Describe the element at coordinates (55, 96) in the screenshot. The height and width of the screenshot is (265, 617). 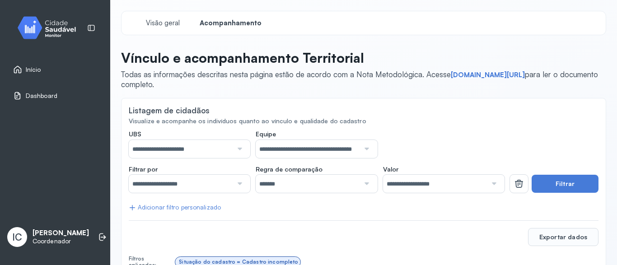
I see `a: Dashboard` at that location.